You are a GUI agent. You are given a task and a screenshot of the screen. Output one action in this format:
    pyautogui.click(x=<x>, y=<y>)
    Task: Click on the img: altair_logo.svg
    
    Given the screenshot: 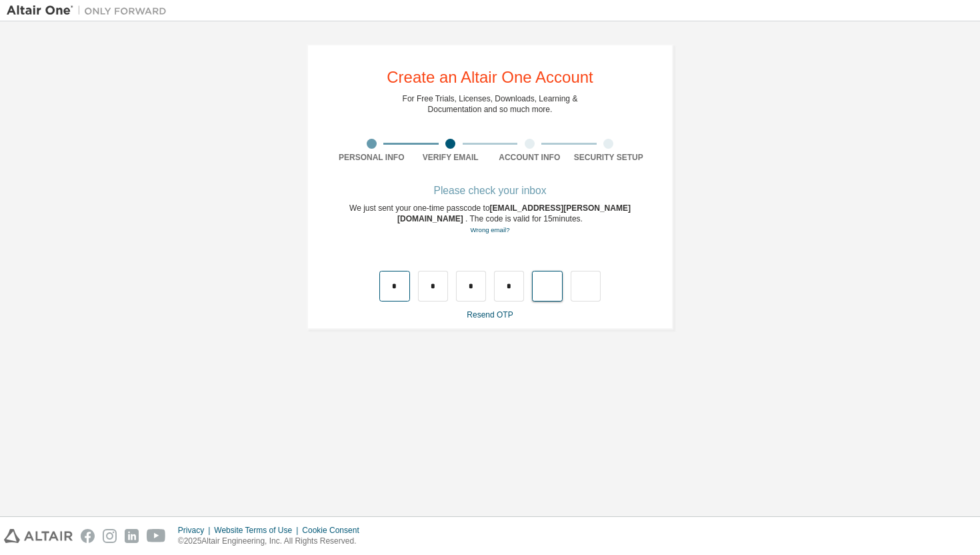 What is the action you would take?
    pyautogui.click(x=38, y=536)
    